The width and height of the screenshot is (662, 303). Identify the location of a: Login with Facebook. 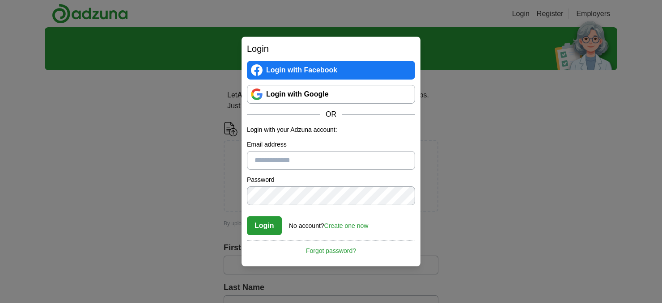
(331, 70).